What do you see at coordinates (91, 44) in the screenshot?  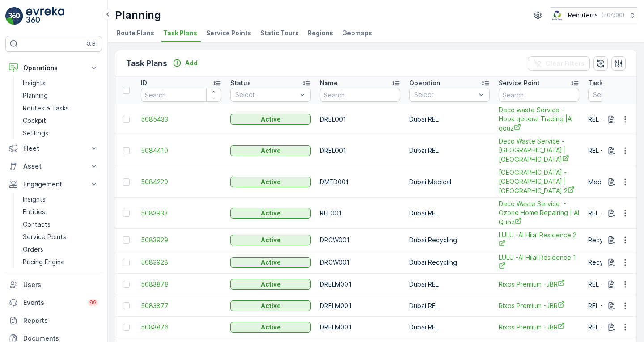 I see `p: ⌘B` at bounding box center [91, 44].